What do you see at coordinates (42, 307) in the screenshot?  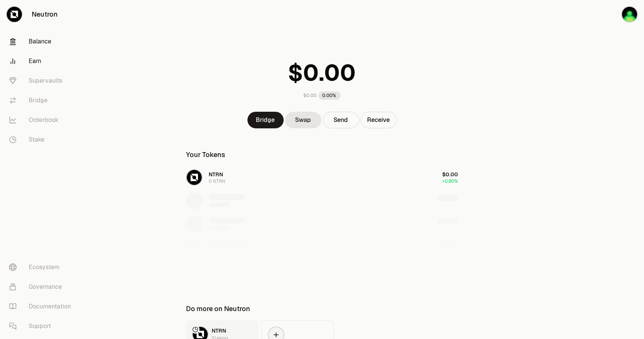 I see `a: Documentation` at bounding box center [42, 307].